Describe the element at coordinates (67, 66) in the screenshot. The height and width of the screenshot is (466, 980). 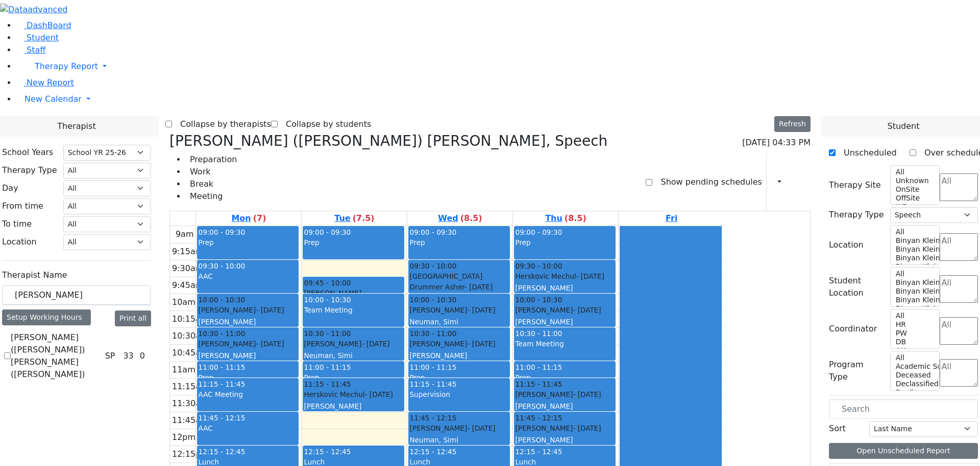
I see `span: Therapy Report` at that location.